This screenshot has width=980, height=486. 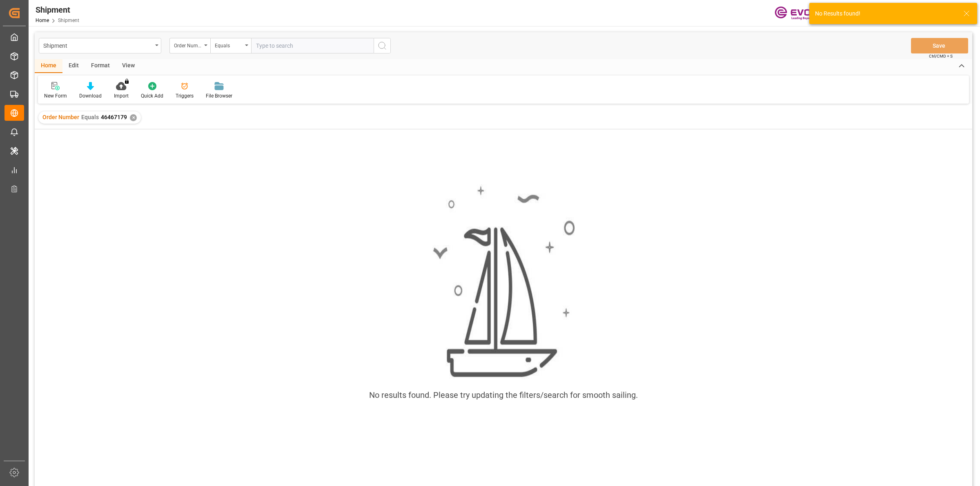 What do you see at coordinates (801, 13) in the screenshot?
I see `img: Evonik-brand-mark-Deep-Purple-RGB.jpeg_1700498283.jpeg` at bounding box center [801, 13].